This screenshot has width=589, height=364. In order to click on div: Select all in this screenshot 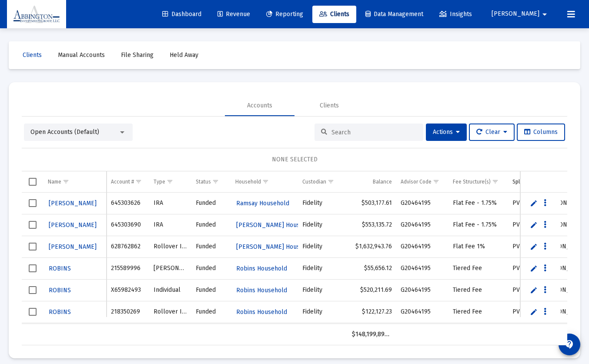, I will do `click(32, 182)`.